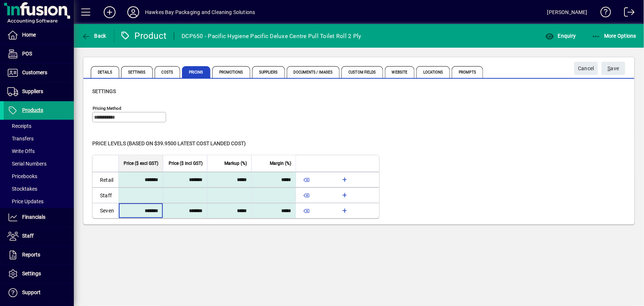 The image size is (644, 306). I want to click on span: Write Offs, so click(21, 151).